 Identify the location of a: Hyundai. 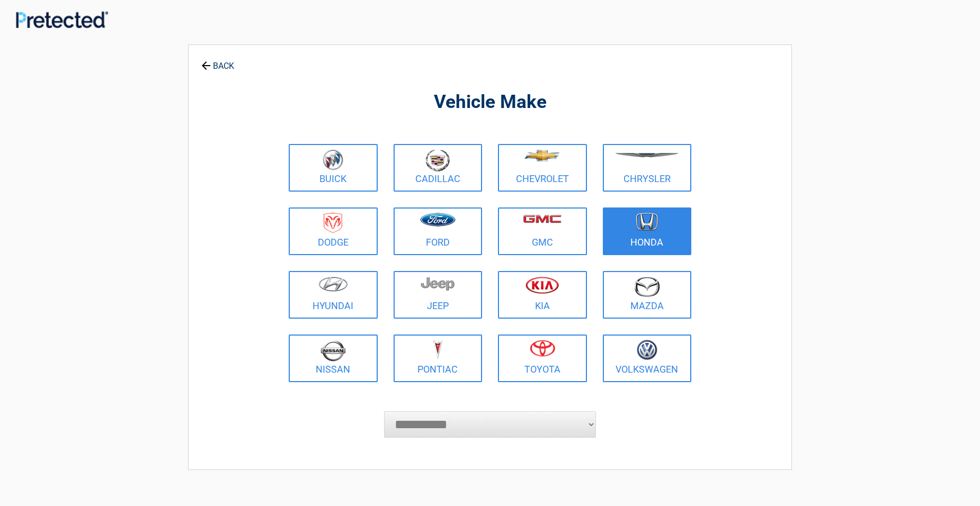
(333, 295).